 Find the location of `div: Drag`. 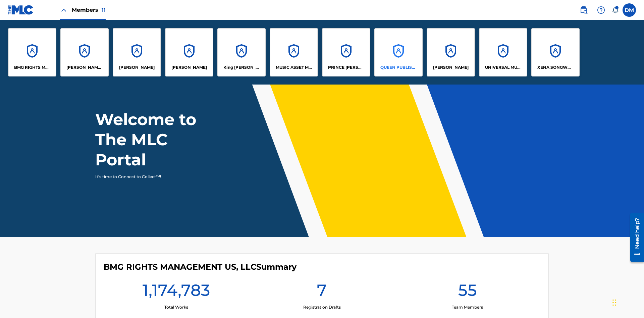

div: Drag is located at coordinates (614, 303).